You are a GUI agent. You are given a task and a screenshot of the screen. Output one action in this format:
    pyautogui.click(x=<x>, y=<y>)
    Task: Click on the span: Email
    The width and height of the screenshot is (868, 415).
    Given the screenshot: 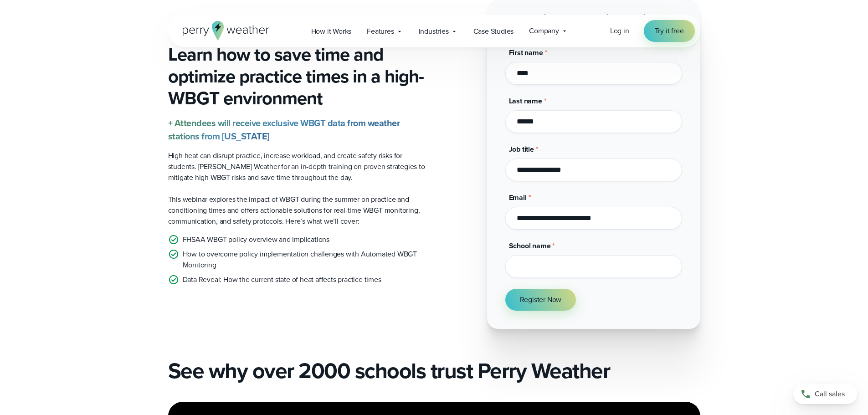 What is the action you would take?
    pyautogui.click(x=517, y=197)
    